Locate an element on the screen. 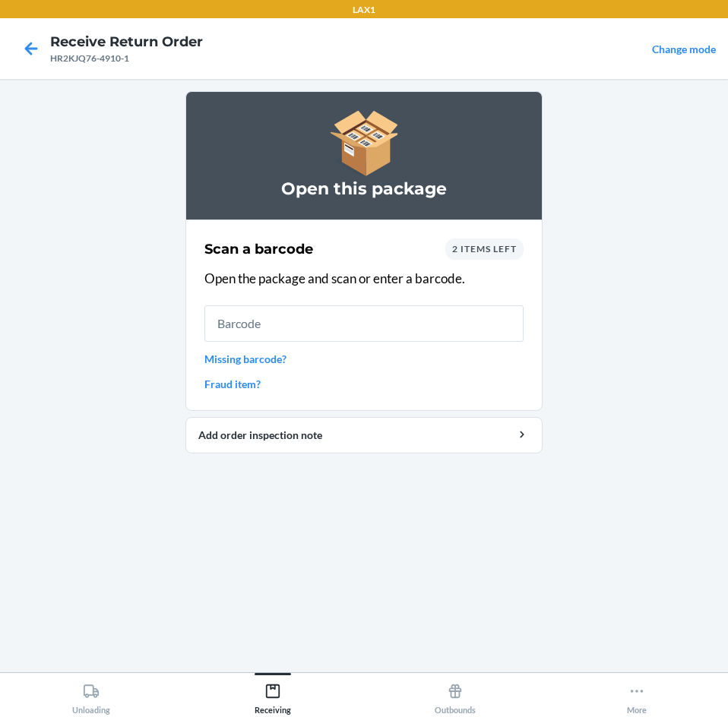 The height and width of the screenshot is (717, 728). button: Receiving is located at coordinates (273, 694).